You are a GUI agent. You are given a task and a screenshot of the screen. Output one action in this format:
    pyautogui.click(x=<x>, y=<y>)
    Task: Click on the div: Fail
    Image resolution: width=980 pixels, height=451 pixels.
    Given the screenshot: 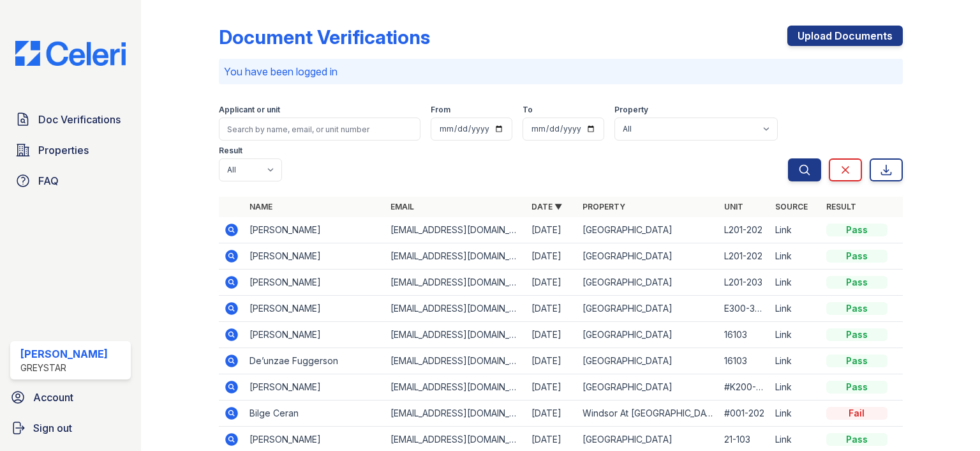 What is the action you would take?
    pyautogui.click(x=857, y=413)
    